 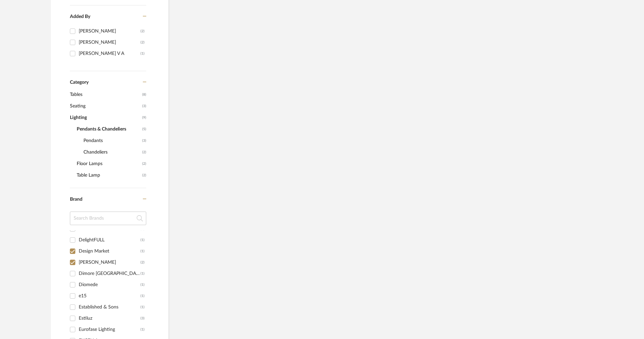 I want to click on span: Tables, so click(x=105, y=95).